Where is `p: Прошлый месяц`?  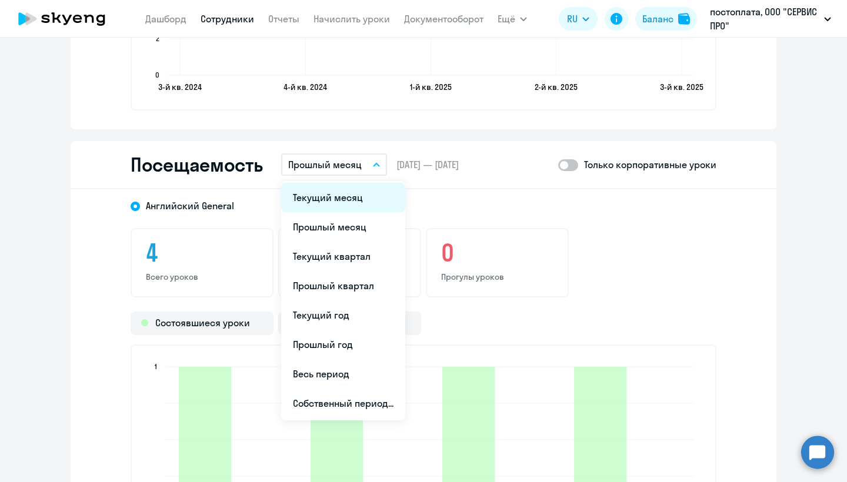
p: Прошлый месяц is located at coordinates (325, 165).